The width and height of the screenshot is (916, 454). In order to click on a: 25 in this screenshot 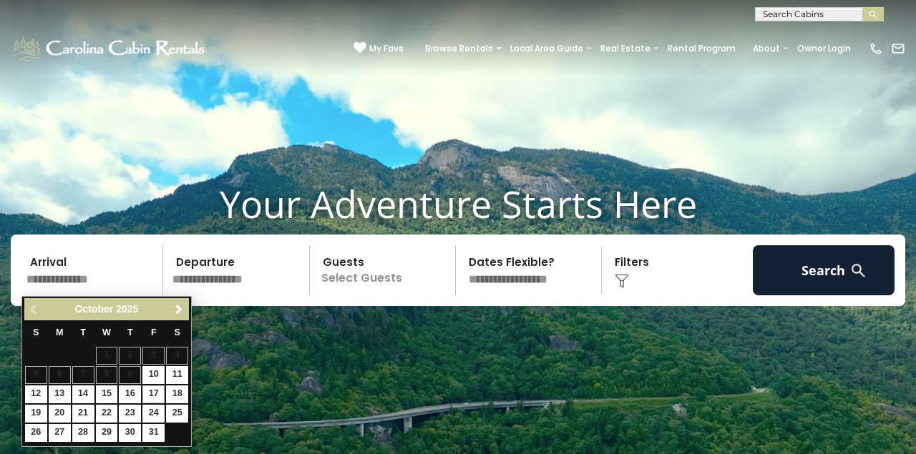, I will do `click(177, 414)`.